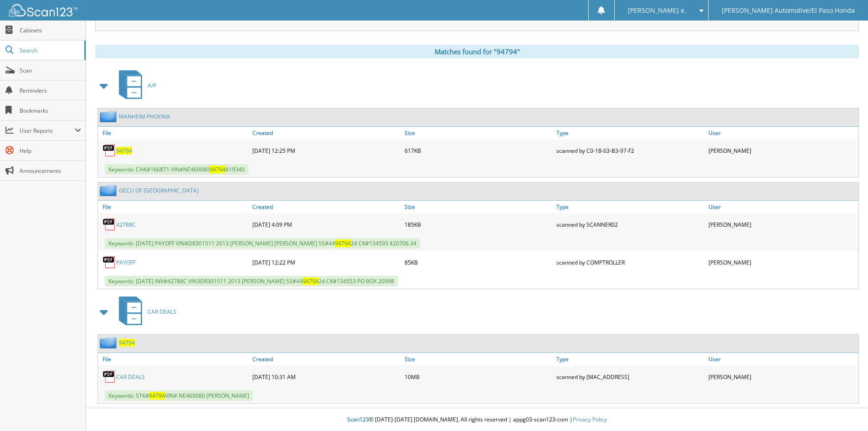 The width and height of the screenshot is (868, 431). I want to click on span: CAR DEALS, so click(162, 311).